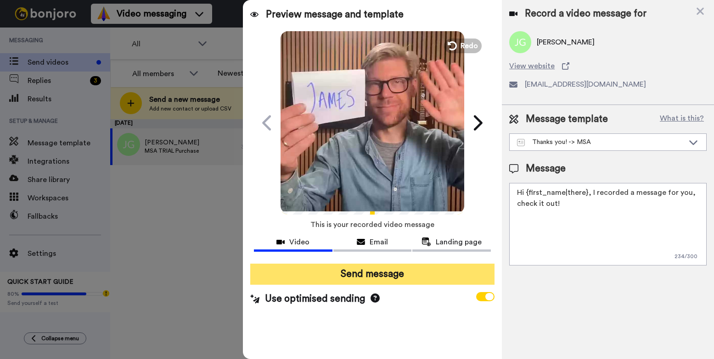 This screenshot has width=714, height=359. What do you see at coordinates (682, 119) in the screenshot?
I see `button: What is this?` at bounding box center [682, 119].